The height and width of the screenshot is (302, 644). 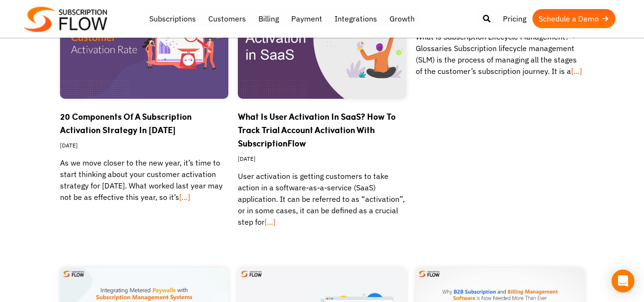 What do you see at coordinates (322, 199) in the screenshot?
I see `p: User activation is getting customers to take action in a software-as-a-service (SaaS) application...` at bounding box center [322, 199].